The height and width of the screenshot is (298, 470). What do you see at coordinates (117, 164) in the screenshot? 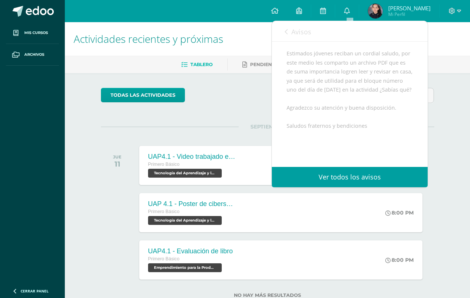
I see `div: 11` at bounding box center [117, 164].